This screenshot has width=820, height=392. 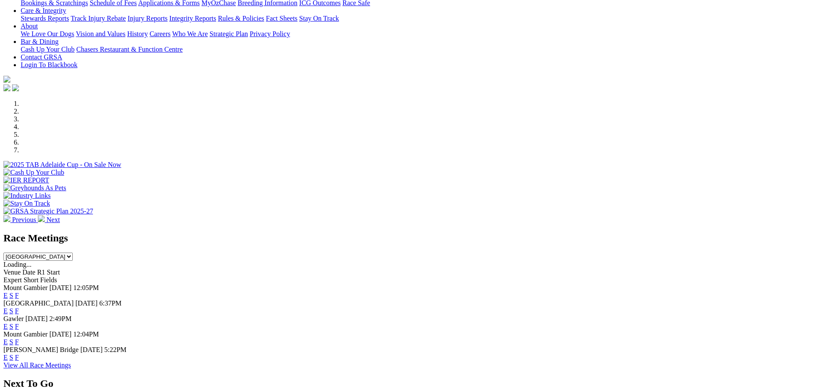 I want to click on span: 12:05PM, so click(x=86, y=288).